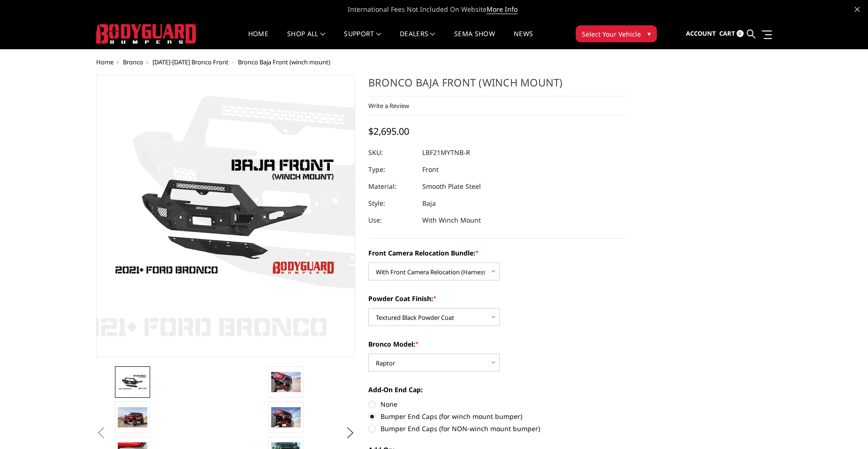 The height and width of the screenshot is (449, 868). What do you see at coordinates (502, 9) in the screenshot?
I see `a: More Info` at bounding box center [502, 9].